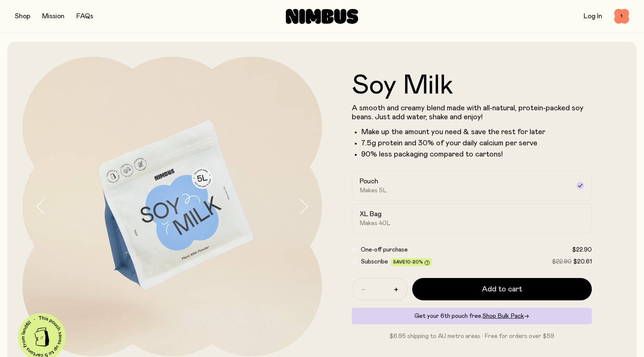  What do you see at coordinates (472, 113) in the screenshot?
I see `p: A smooth and creamy blend made with all-natural, protein-packed soy beans. Just add water, shake ...` at bounding box center [472, 113].